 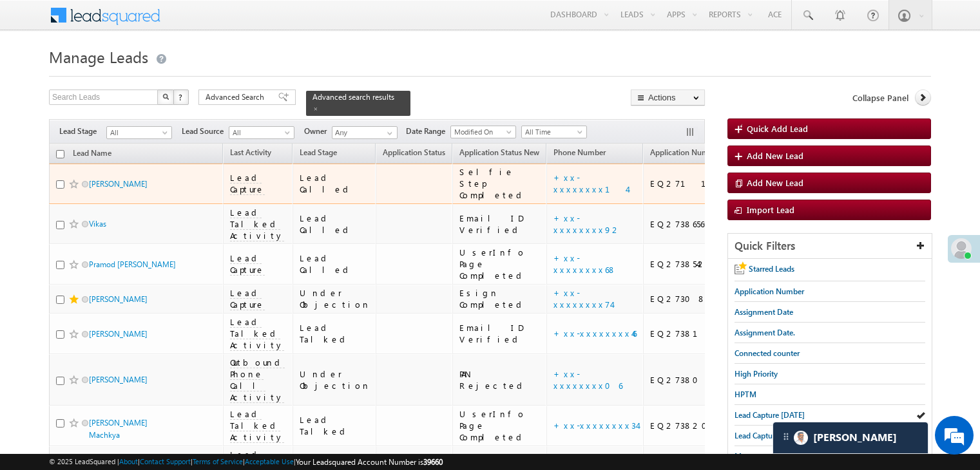 What do you see at coordinates (764, 312) in the screenshot?
I see `span: Assignment Date` at bounding box center [764, 312].